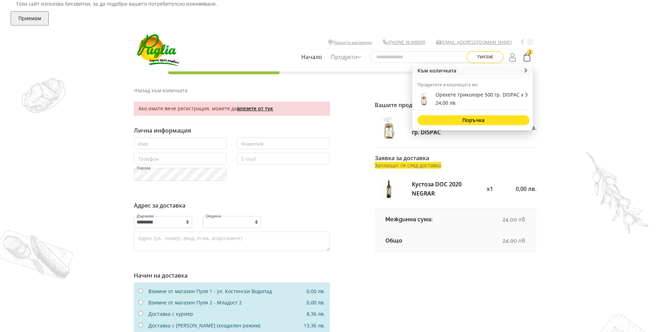  What do you see at coordinates (141, 290) in the screenshot?
I see `input: Взимне от магазин Пуля 1 - ул. Костенски Водопад 0,00 лв.` at bounding box center [141, 290].